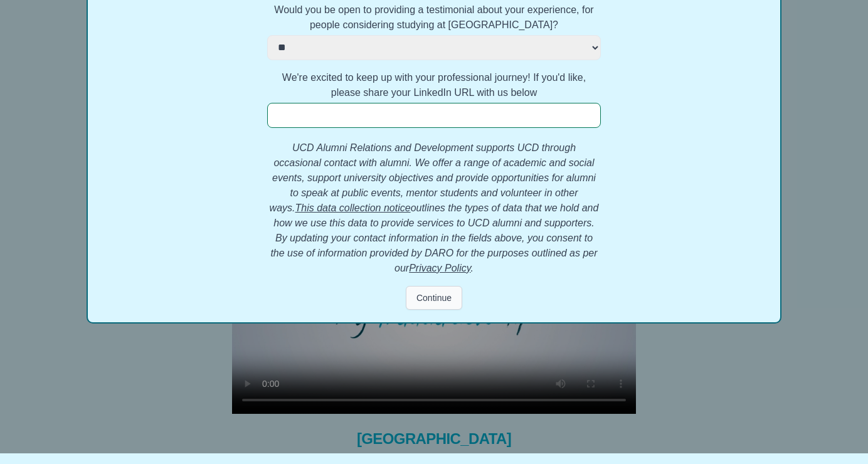  What do you see at coordinates (434, 207) in the screenshot?
I see `em: UCD Alumni Relations and Development supports UCD through occasional contact with alumni. We offe...` at bounding box center [434, 207].